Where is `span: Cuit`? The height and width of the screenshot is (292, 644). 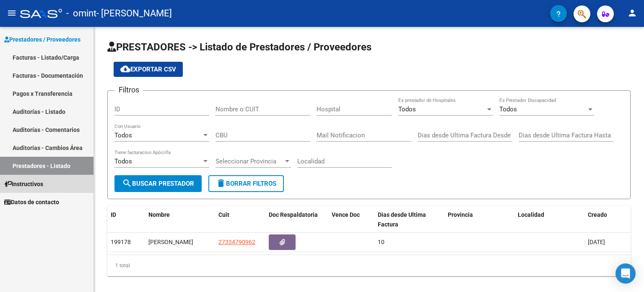 span: Cuit is located at coordinates (224, 215).